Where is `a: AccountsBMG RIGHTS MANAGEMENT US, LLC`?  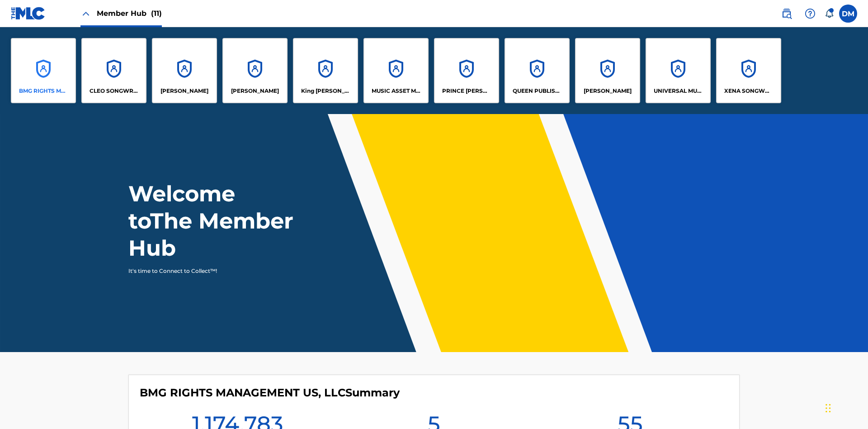
a: AccountsBMG RIGHTS MANAGEMENT US, LLC is located at coordinates (44, 70).